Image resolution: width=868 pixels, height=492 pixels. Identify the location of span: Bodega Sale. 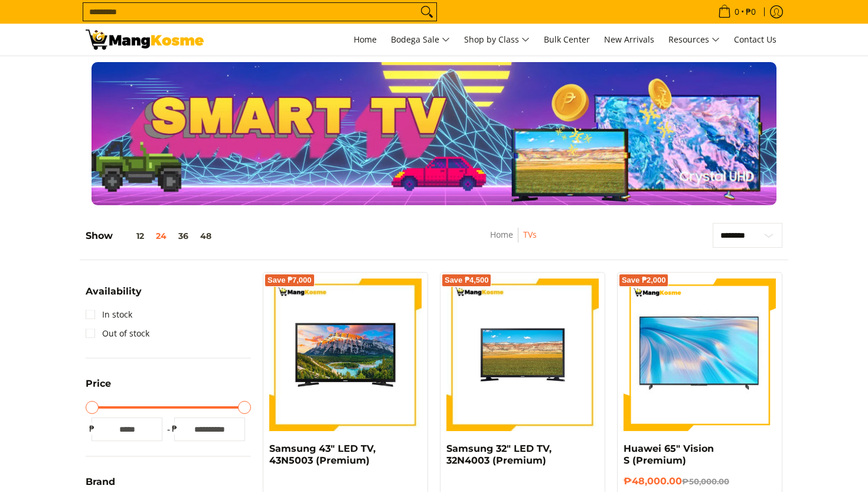
(420, 40).